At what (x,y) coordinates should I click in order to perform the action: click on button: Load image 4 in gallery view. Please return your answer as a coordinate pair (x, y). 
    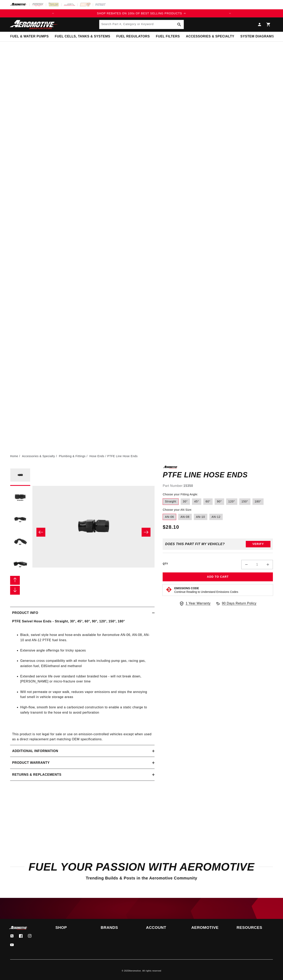
    Looking at the image, I should click on (20, 543).